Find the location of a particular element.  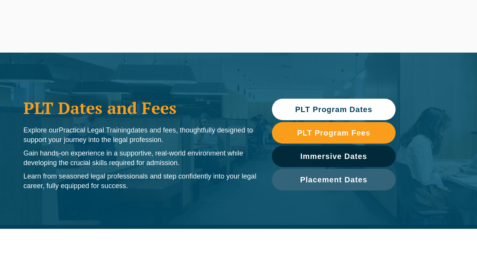

p: Explore our dates and fees, thoughtfully designed to support your journey into the legal profession. is located at coordinates (140, 135).